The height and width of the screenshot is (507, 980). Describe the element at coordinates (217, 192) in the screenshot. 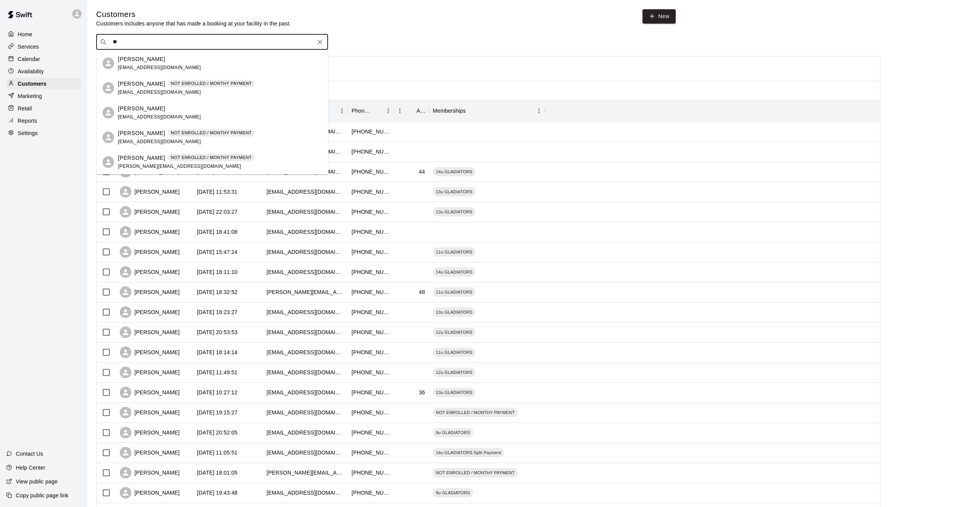

I see `div: 2025-08-27 11:53:31` at that location.